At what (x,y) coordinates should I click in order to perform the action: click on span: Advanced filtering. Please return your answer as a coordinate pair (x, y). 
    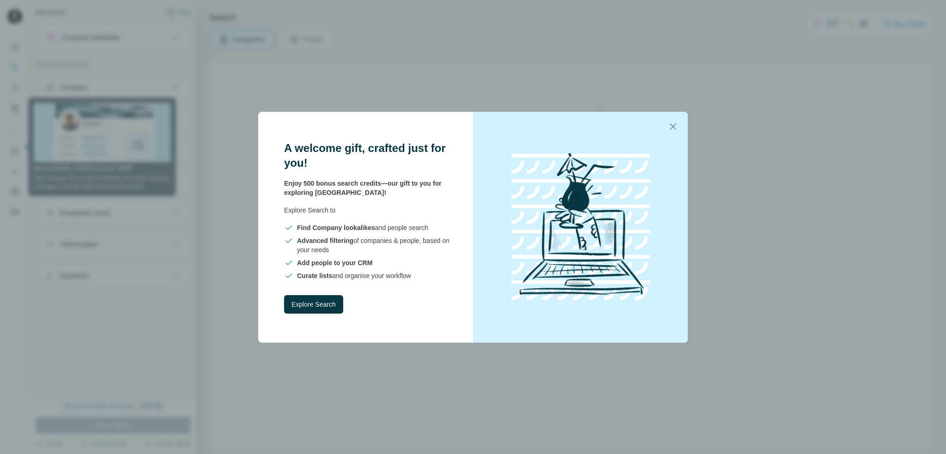
    Looking at the image, I should click on (325, 241).